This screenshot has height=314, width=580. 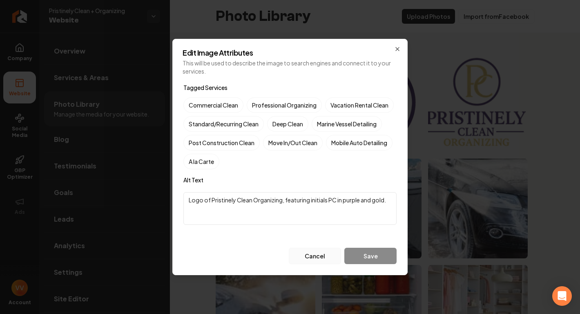 I want to click on label: Alt Text, so click(x=290, y=180).